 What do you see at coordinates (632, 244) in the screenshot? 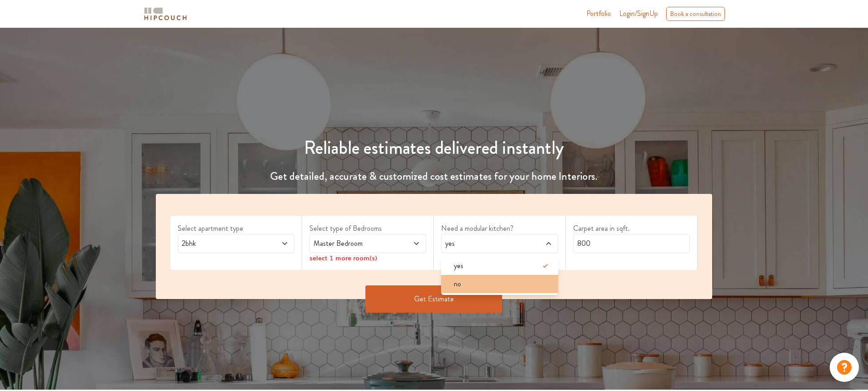
I see `input: Enter area sqft` at bounding box center [632, 244].